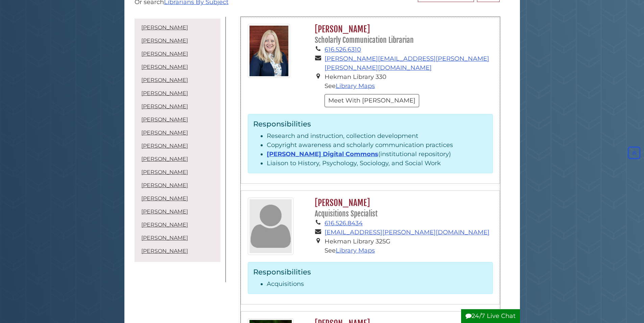  I want to click on li: (institutional repository), so click(377, 155).